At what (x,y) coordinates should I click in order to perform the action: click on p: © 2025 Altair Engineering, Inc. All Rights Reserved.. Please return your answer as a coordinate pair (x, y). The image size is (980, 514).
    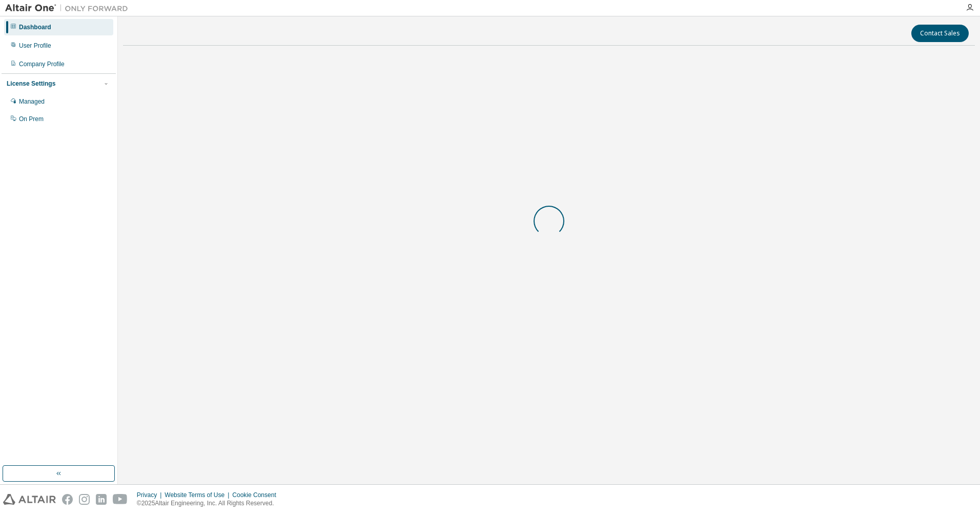
    Looking at the image, I should click on (209, 503).